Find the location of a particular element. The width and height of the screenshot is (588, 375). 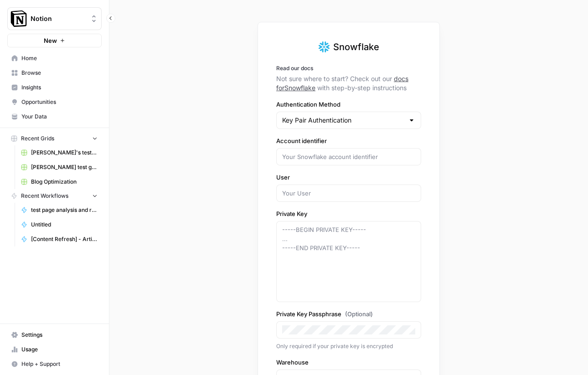

a: Your Data is located at coordinates (54, 117).